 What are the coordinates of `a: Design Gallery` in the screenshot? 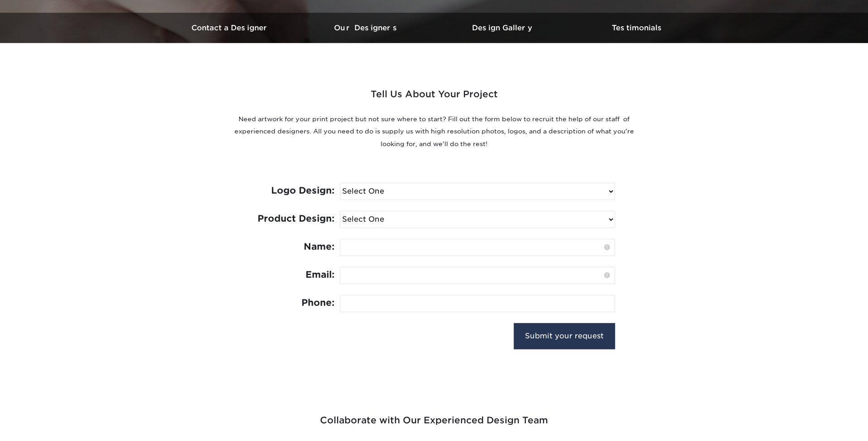 It's located at (502, 28).